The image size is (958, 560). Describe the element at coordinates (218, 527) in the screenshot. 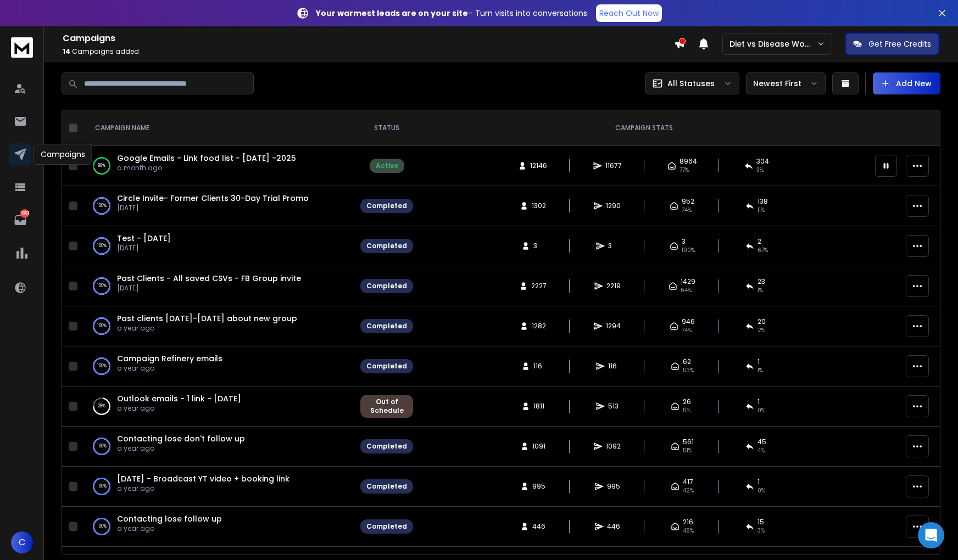

I see `td: 100%Contacting lose follow upa year ago` at that location.